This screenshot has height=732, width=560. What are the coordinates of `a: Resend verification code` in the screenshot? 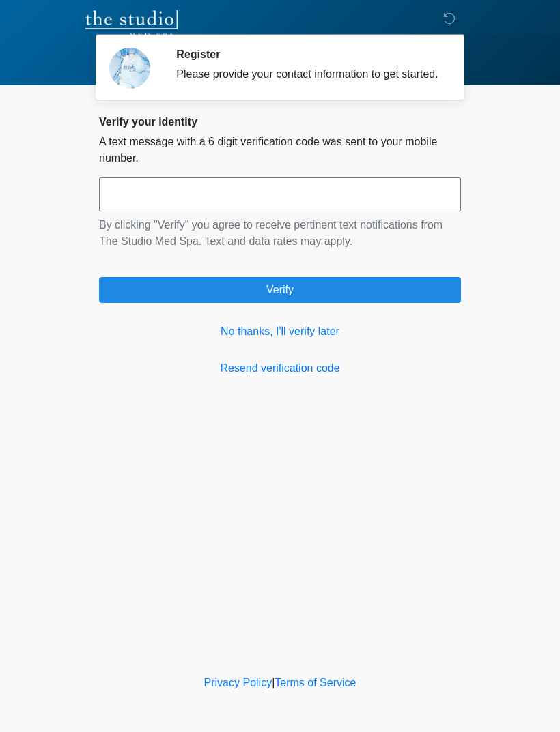 It's located at (280, 368).